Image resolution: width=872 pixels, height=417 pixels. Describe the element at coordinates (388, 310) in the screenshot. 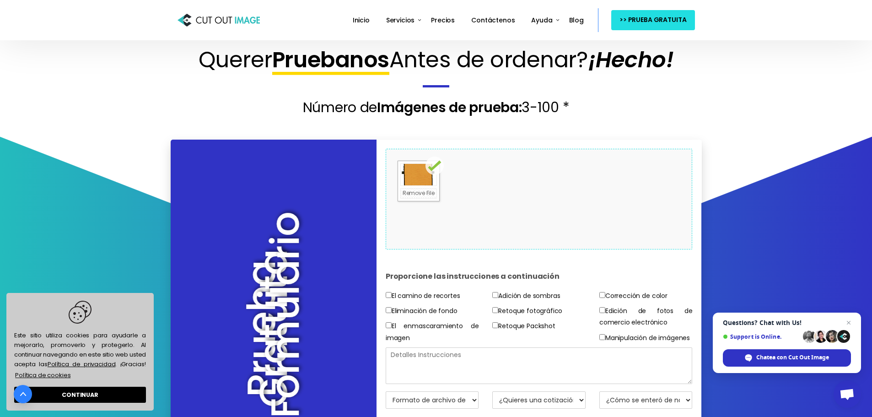

I see `input: Eliminación de fondo` at that location.